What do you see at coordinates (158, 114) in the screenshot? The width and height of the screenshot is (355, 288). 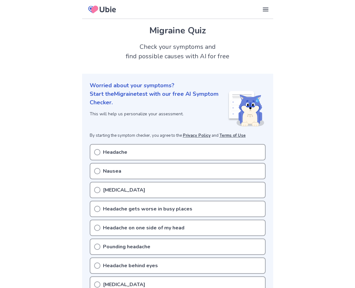 I see `p: This will help us personalize your assessment.` at bounding box center [158, 114].